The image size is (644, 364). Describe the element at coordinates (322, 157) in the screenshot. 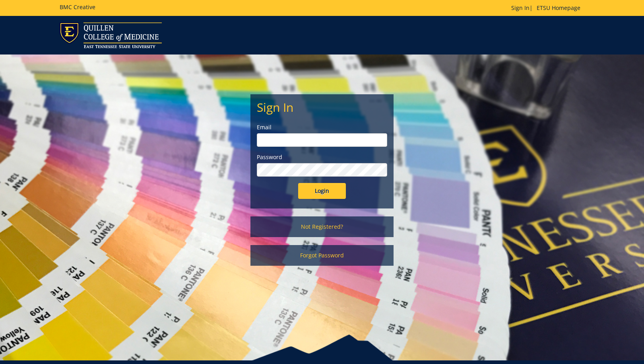

I see `label: Password` at that location.